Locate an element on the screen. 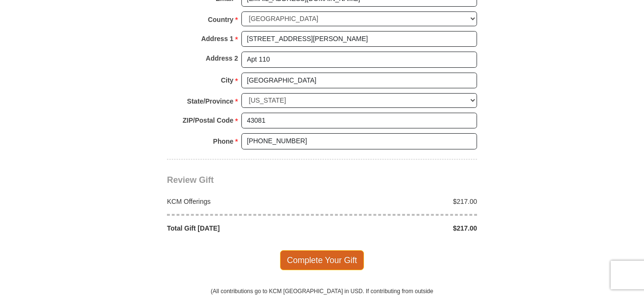  strong: Address 1 is located at coordinates (217, 39).